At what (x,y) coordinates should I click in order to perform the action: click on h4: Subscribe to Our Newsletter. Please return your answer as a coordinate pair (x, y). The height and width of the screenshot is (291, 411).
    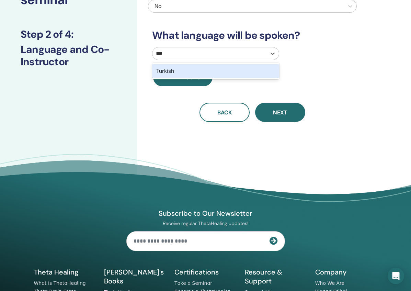
    Looking at the image, I should click on (206, 213).